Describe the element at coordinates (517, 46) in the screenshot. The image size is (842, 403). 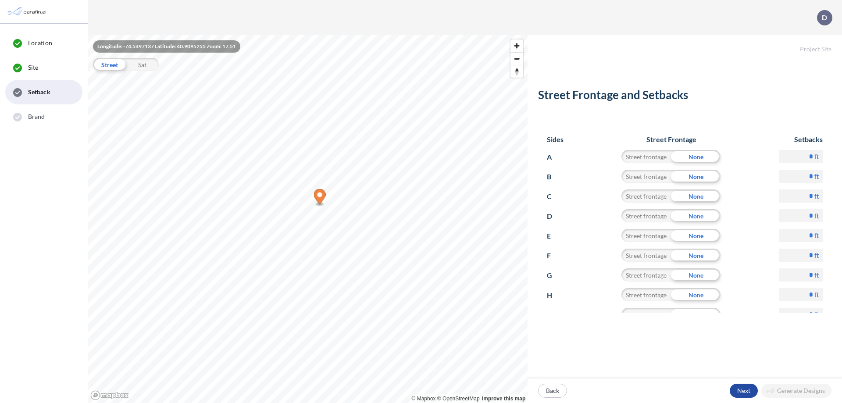
I see `button: Zoom in` at that location.